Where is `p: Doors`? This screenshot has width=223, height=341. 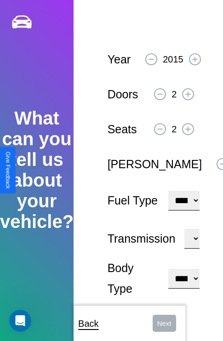
p: Doors is located at coordinates (123, 94).